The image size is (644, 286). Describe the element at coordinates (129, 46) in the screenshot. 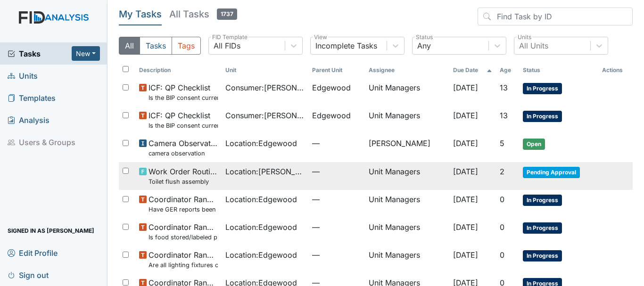

I see `button: All` at that location.